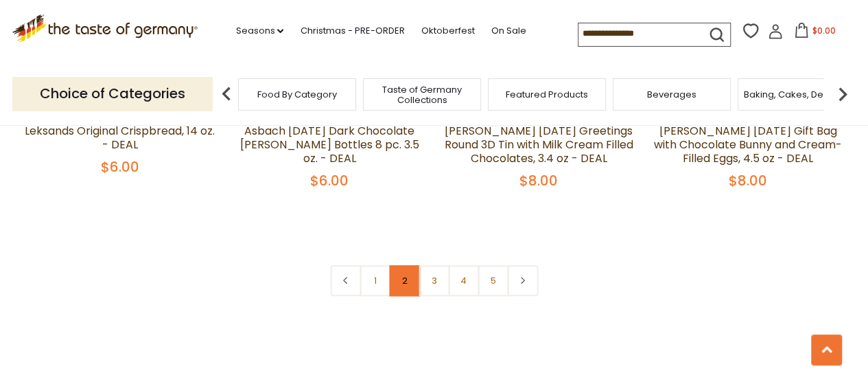 Image resolution: width=868 pixels, height=384 pixels. I want to click on img: previous arrow, so click(227, 94).